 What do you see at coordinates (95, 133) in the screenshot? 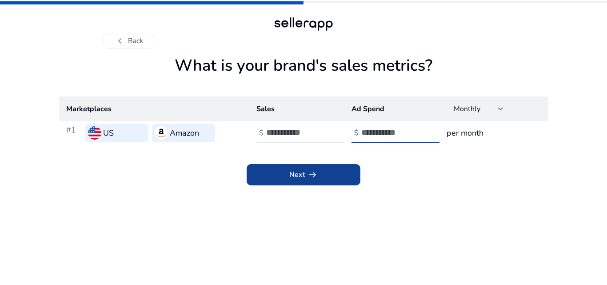
I see `img: us.svg` at bounding box center [95, 133].